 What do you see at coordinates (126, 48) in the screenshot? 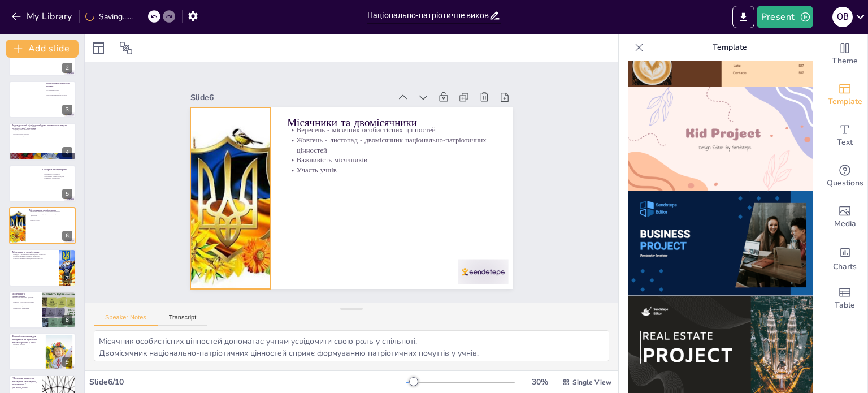
I see `span: Position` at bounding box center [126, 48].